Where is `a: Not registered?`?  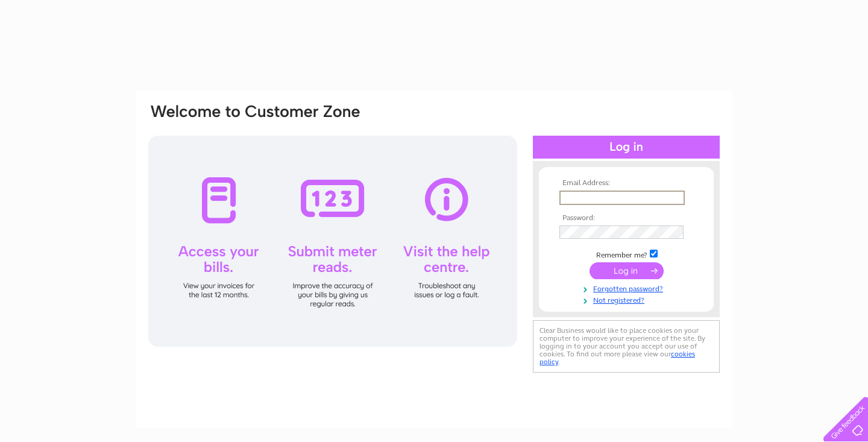 a: Not registered? is located at coordinates (627, 299).